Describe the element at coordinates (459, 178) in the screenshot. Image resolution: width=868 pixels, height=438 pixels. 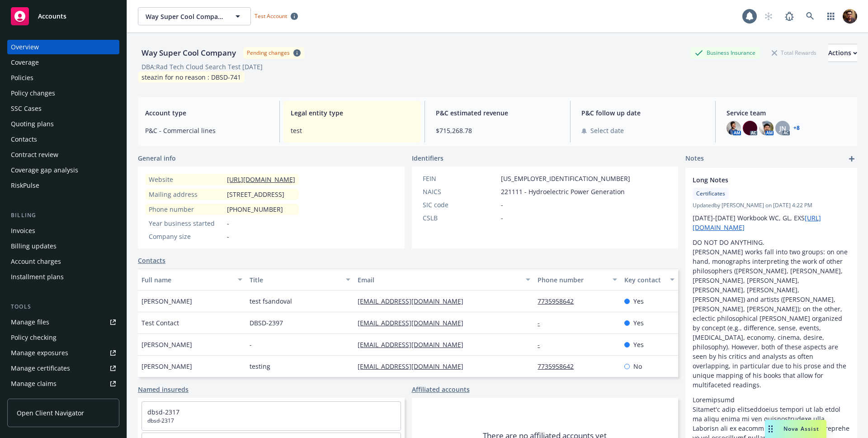
I see `div: FEIN` at that location.